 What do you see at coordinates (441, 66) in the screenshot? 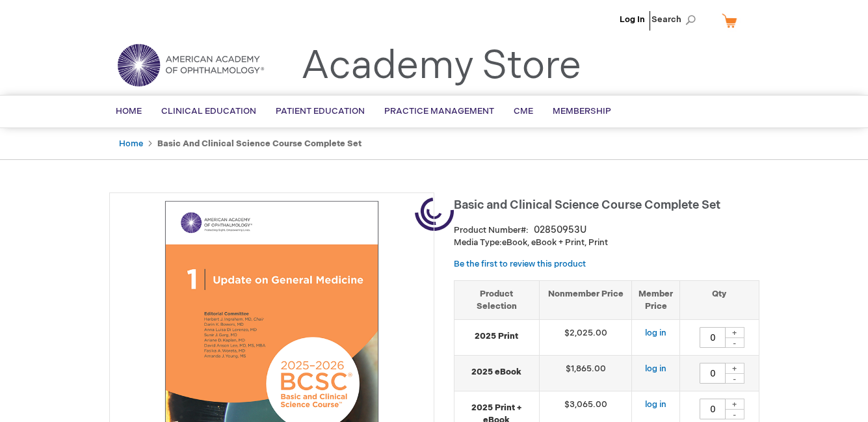
I see `a: Academy Store` at bounding box center [441, 66].